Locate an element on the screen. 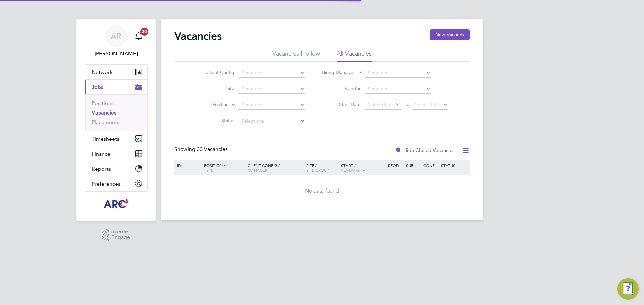 This screenshot has height=305, width=644. input: Select one is located at coordinates (272, 121).